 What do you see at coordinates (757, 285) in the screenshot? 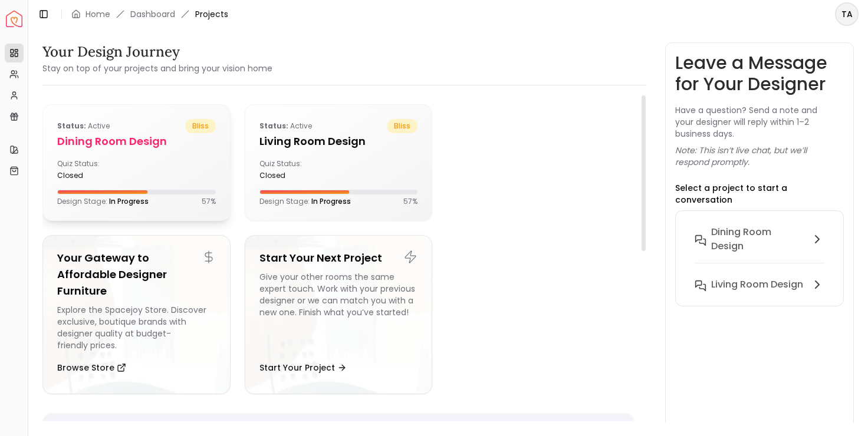
I see `h6: Living Room design` at bounding box center [757, 285].